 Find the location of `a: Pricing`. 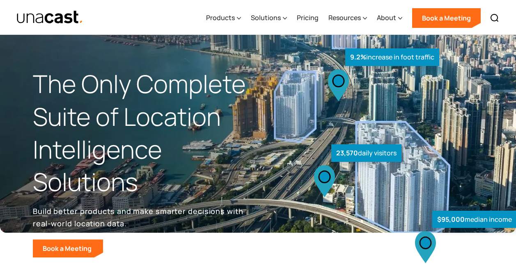

a: Pricing is located at coordinates (307, 18).